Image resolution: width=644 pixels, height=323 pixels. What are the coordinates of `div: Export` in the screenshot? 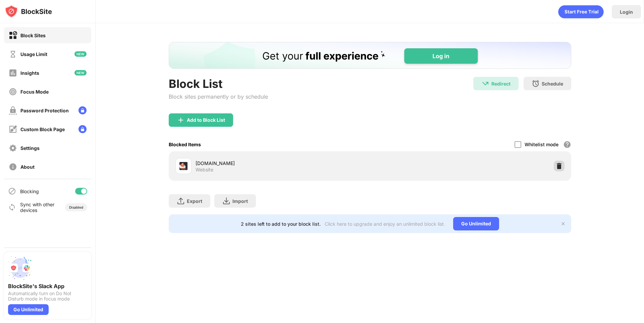 It's located at (194, 201).